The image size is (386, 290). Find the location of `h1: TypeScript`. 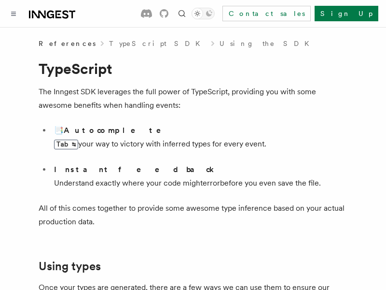

h1: TypeScript is located at coordinates (193, 69).